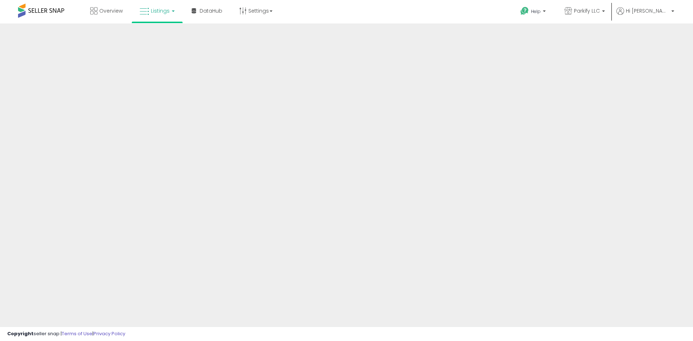 This screenshot has height=341, width=693. What do you see at coordinates (533, 12) in the screenshot?
I see `a: Help` at bounding box center [533, 12].